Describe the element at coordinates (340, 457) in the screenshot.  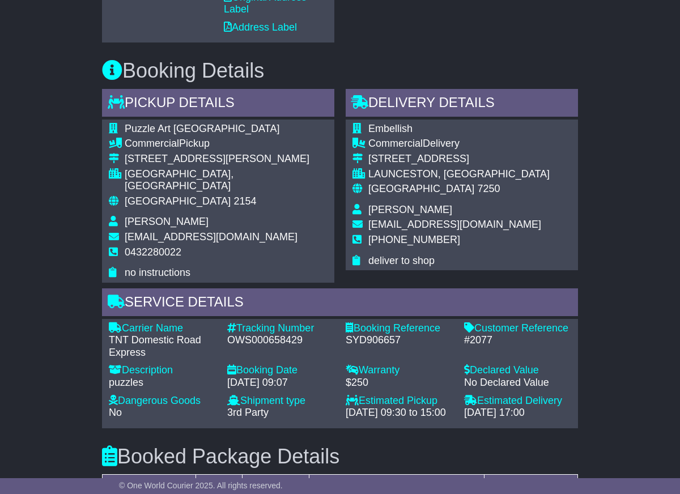
I see `h3: Booked Package Details` at that location.